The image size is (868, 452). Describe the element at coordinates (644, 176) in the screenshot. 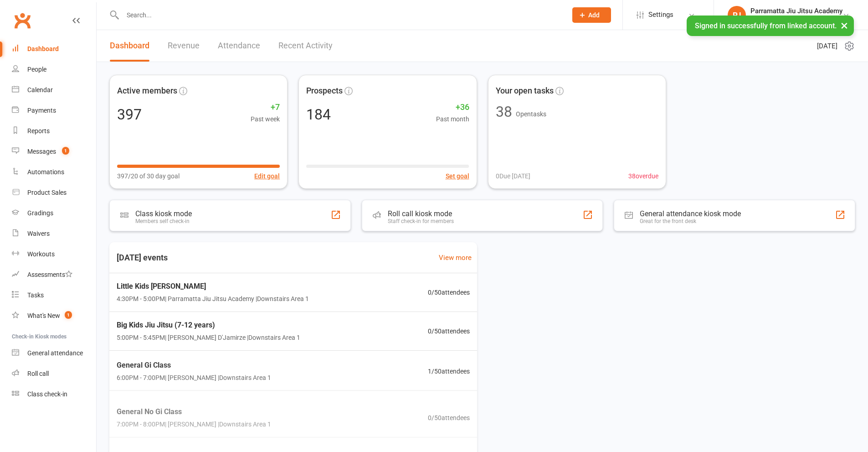

I see `span: 38 overdue` at that location.